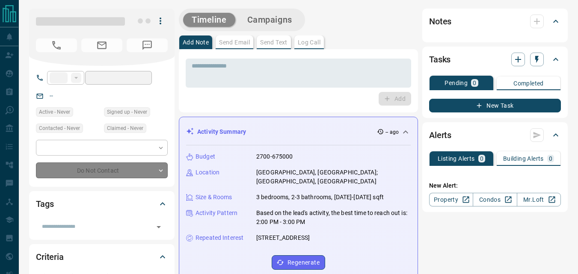 The image size is (578, 274). I want to click on span: Active - Never, so click(54, 112).